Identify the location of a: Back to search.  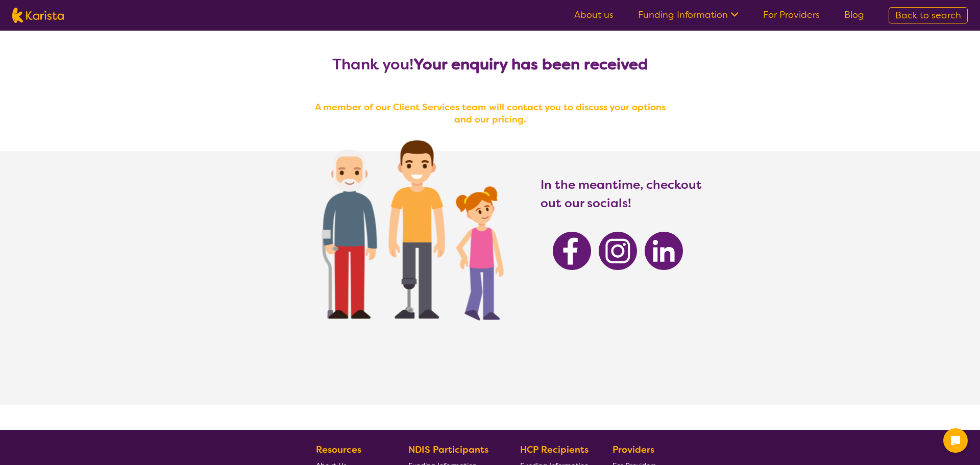
(928, 15).